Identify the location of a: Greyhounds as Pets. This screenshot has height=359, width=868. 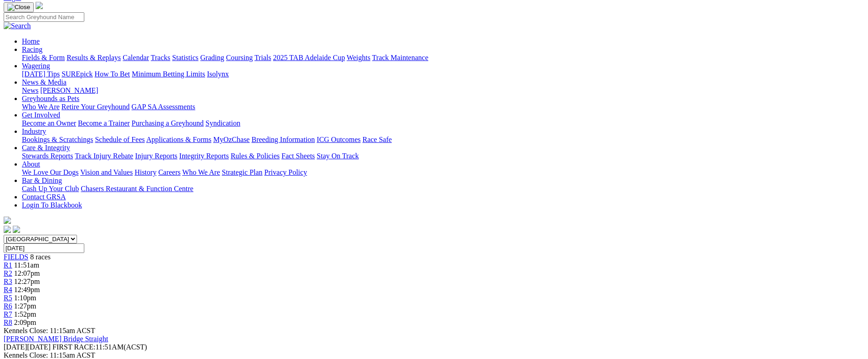
(50, 99).